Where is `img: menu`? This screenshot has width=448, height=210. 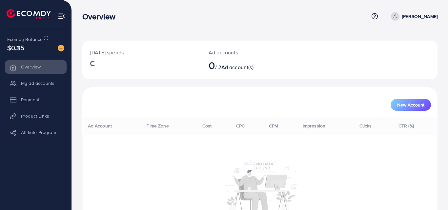
img: menu is located at coordinates (61, 16).